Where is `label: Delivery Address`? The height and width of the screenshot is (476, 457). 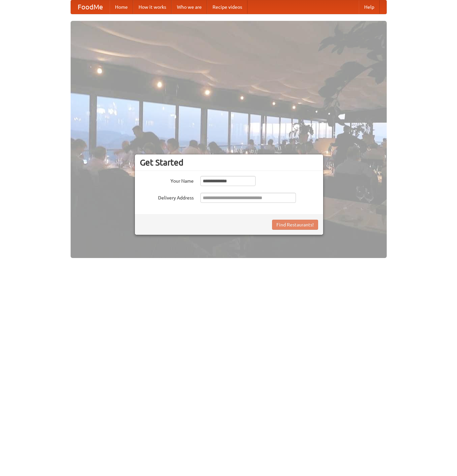
label: Delivery Address is located at coordinates (167, 197).